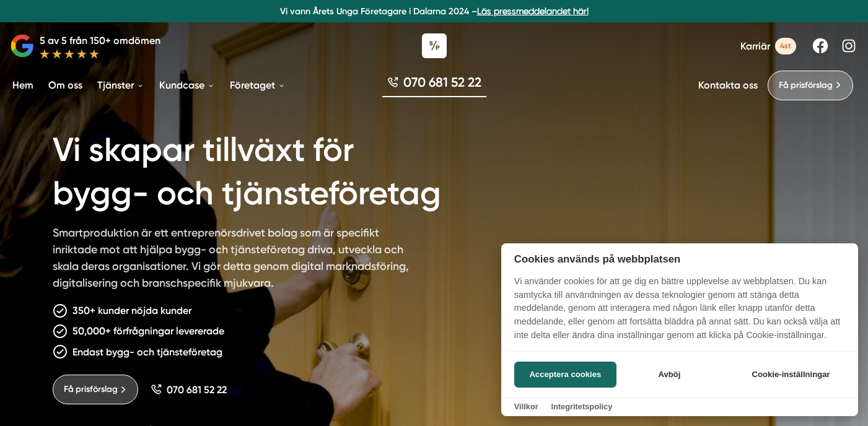 The width and height of the screenshot is (868, 426). I want to click on a: Villkor, so click(526, 406).